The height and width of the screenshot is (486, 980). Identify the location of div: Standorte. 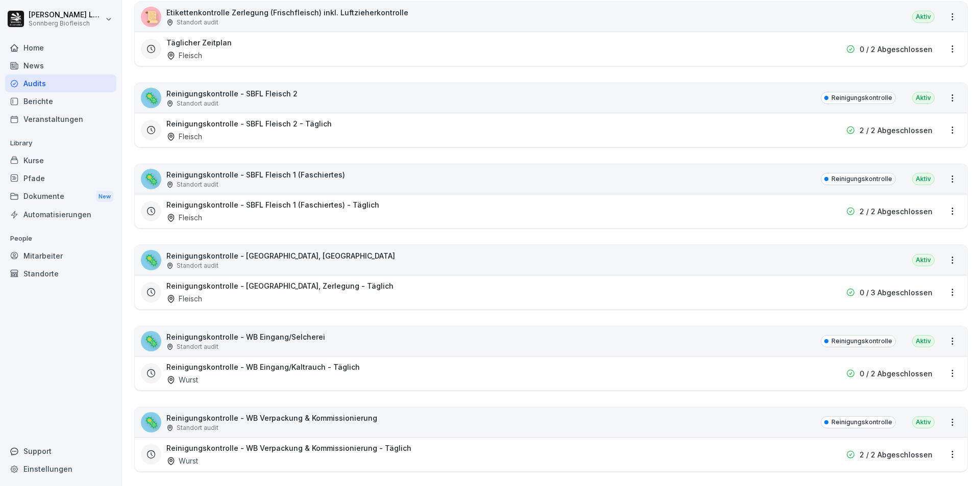
(61, 273).